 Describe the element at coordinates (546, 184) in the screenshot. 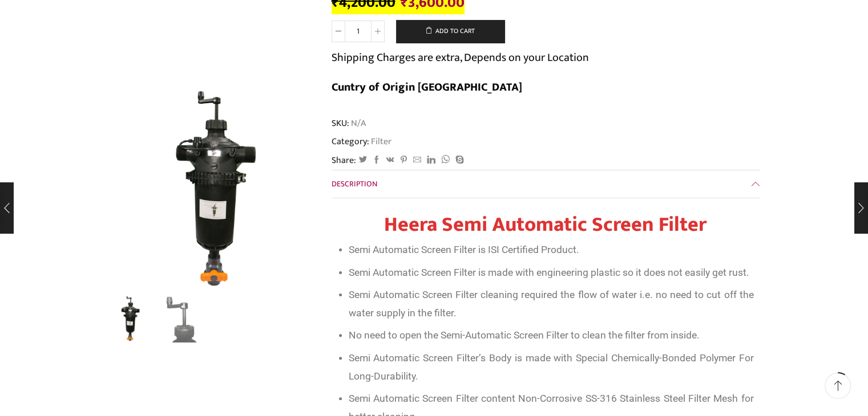

I see `a: Description` at that location.